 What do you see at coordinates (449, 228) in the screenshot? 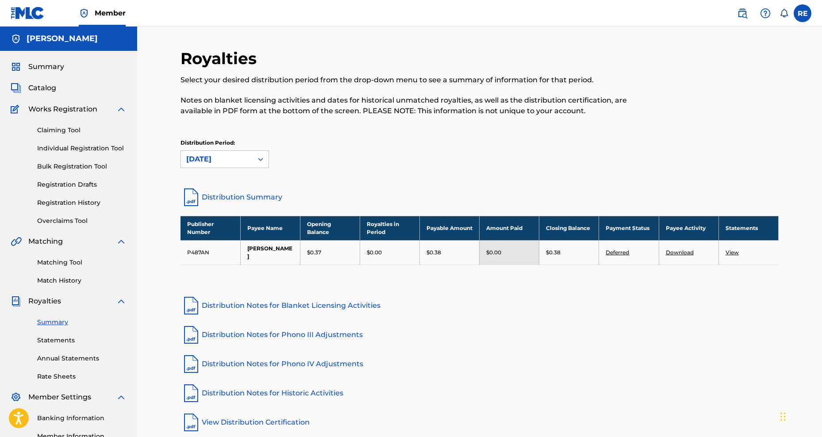
I see `th: Payable Amount` at bounding box center [449, 228].